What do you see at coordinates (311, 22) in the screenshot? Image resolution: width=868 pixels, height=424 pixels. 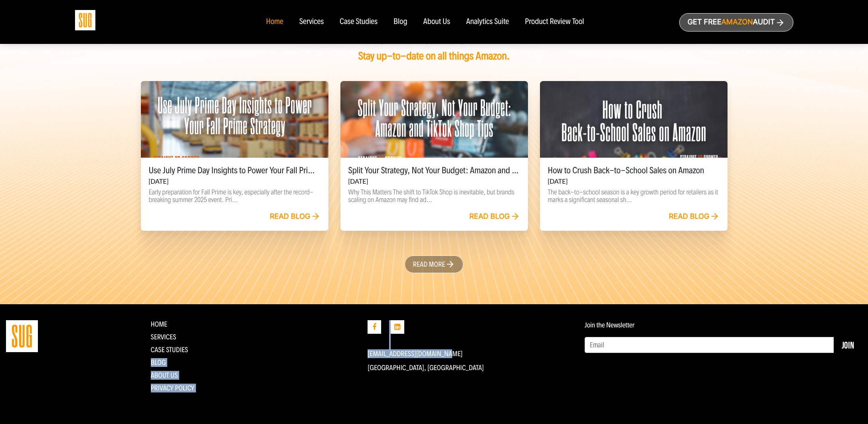 I see `div: Services` at bounding box center [311, 22].